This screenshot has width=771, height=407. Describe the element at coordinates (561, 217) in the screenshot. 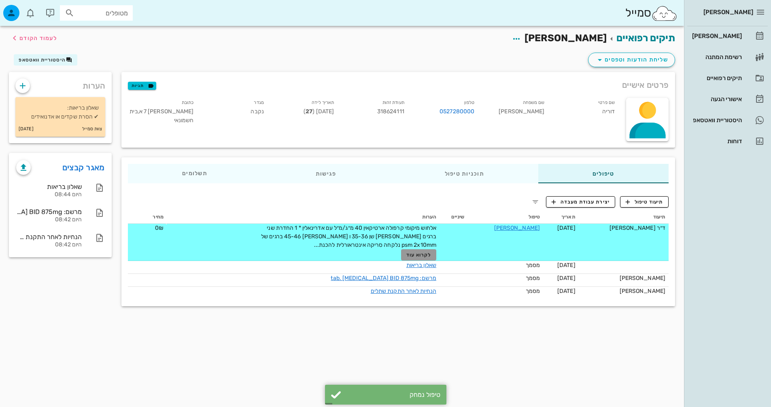

I see `th: תאריך` at that location.